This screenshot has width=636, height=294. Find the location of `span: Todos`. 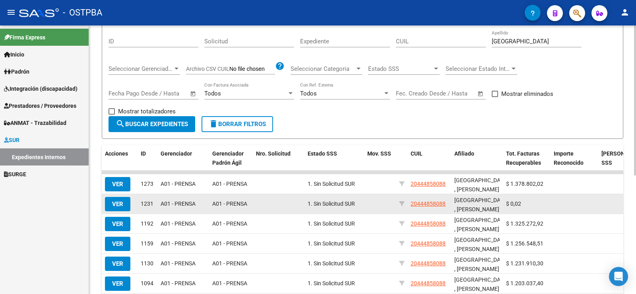

span: Todos is located at coordinates (213, 93).